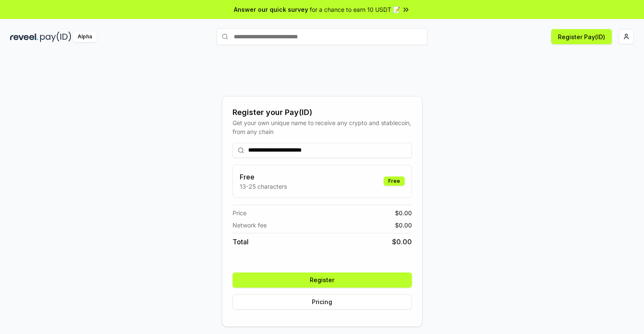 The image size is (644, 334). I want to click on span: Total, so click(241, 242).